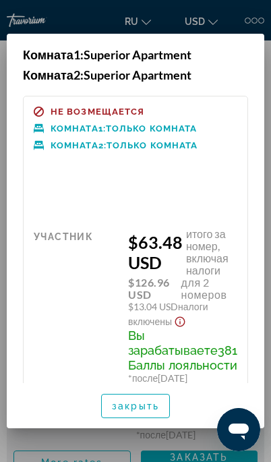 The height and width of the screenshot is (462, 271). Describe the element at coordinates (145, 377) in the screenshot. I see `span: после` at that location.